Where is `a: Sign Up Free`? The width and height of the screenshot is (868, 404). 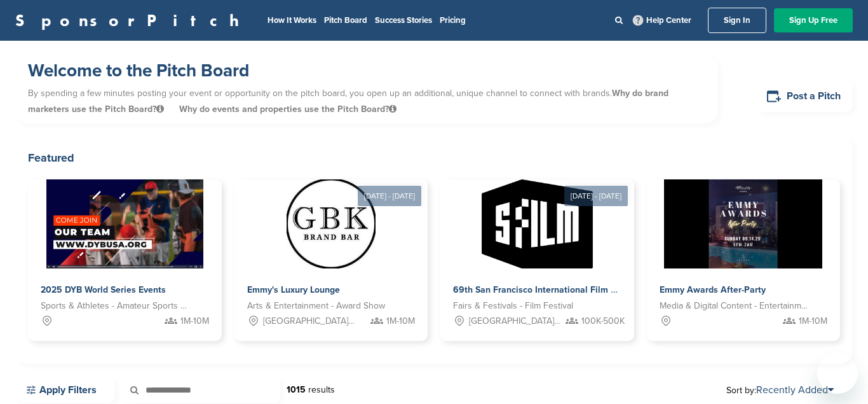 a: Sign Up Free is located at coordinates (813, 20).